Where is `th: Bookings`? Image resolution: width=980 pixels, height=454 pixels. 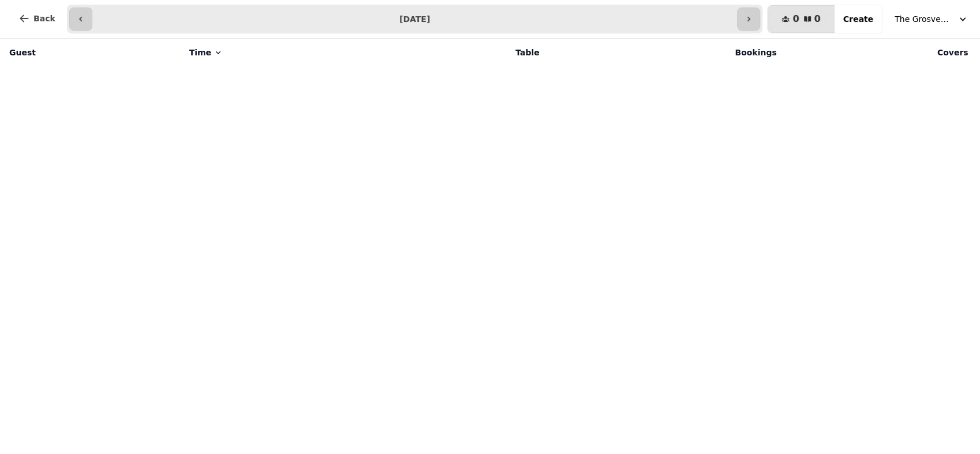
th: Bookings is located at coordinates (665, 53).